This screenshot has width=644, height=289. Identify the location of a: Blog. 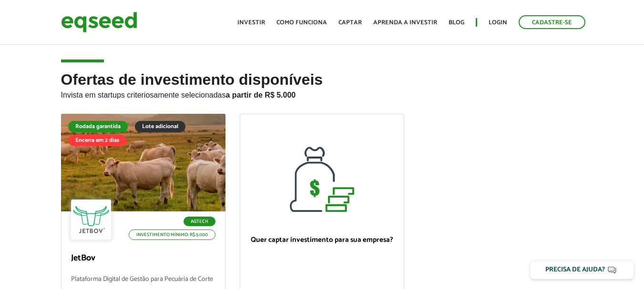
(456, 22).